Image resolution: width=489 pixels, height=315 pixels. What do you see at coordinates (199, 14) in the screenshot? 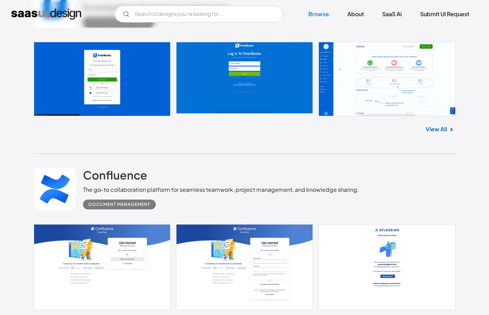
I see `form: Email Form` at bounding box center [199, 14].